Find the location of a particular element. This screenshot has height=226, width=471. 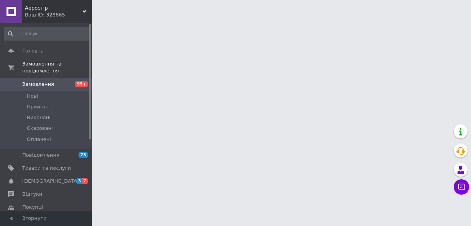

span: 73 is located at coordinates (83, 155).